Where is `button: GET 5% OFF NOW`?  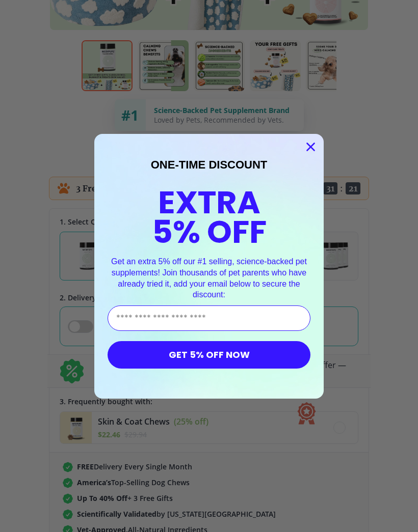 button: GET 5% OFF NOW is located at coordinates (209, 355).